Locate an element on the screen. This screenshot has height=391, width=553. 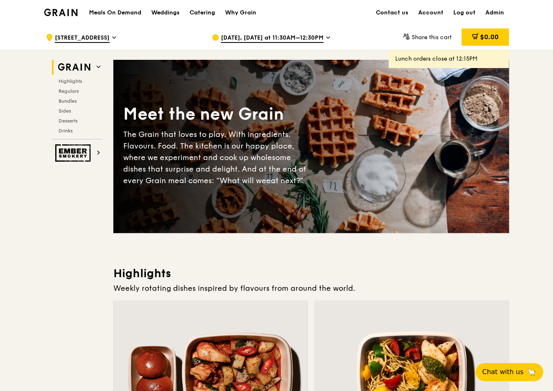
span: Desserts is located at coordinates (68, 121).